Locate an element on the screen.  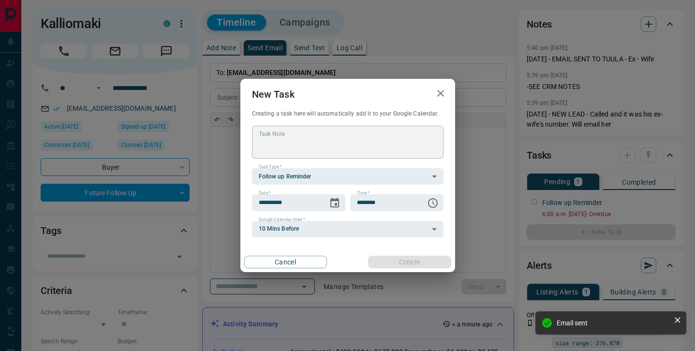
button: Cancel is located at coordinates (286, 262).